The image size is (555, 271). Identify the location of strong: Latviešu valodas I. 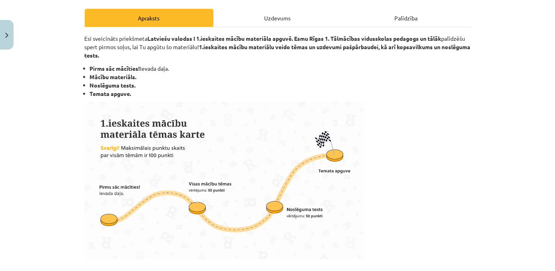
(171, 38).